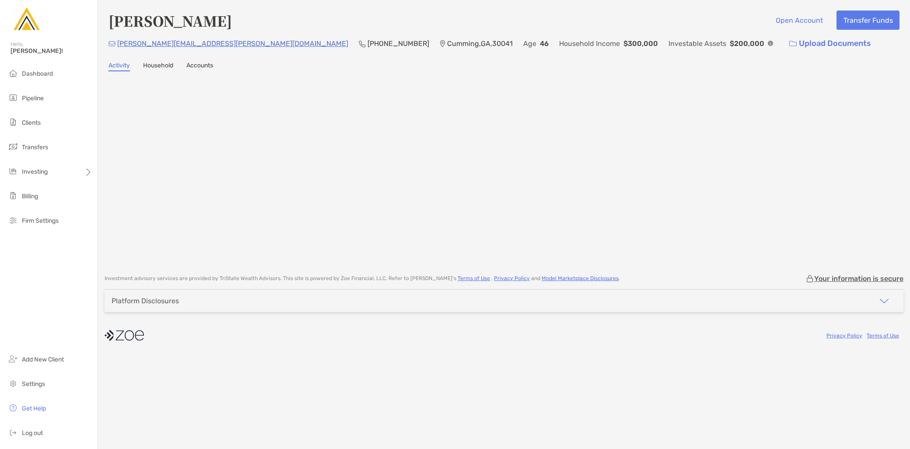 The width and height of the screenshot is (910, 449). Describe the element at coordinates (792, 44) in the screenshot. I see `img: button icon` at that location.